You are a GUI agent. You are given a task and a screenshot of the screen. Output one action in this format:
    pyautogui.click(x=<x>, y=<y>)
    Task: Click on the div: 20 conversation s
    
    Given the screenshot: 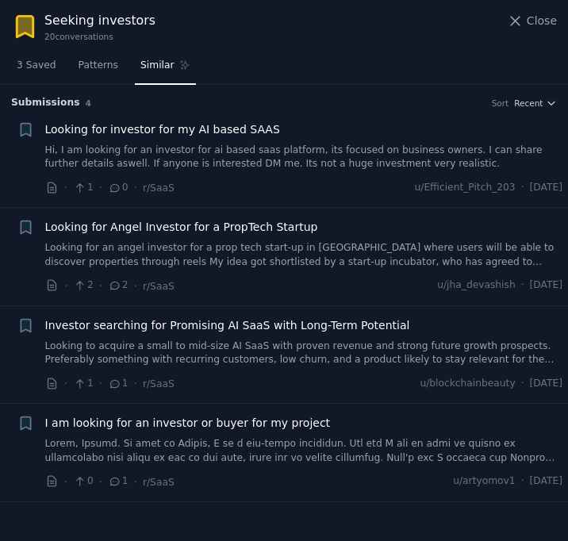 What is the action you would take?
    pyautogui.click(x=100, y=36)
    